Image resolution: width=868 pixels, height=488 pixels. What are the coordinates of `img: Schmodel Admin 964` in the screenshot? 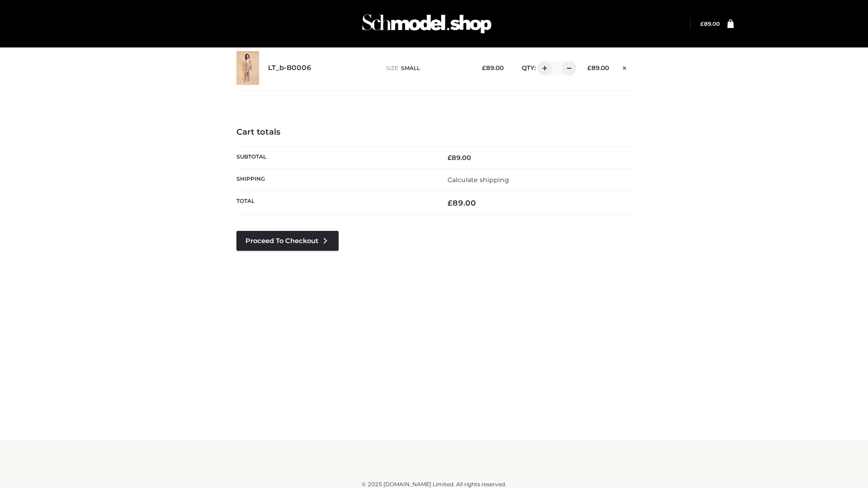 It's located at (427, 23).